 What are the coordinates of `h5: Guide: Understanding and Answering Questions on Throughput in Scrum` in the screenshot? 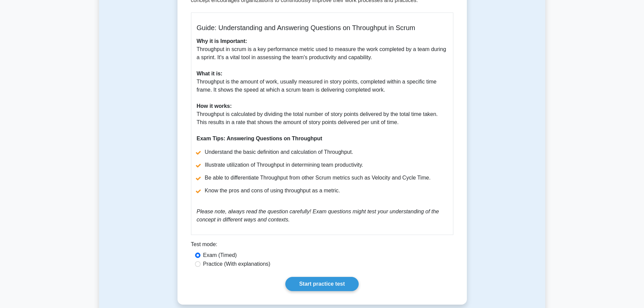 It's located at (322, 28).